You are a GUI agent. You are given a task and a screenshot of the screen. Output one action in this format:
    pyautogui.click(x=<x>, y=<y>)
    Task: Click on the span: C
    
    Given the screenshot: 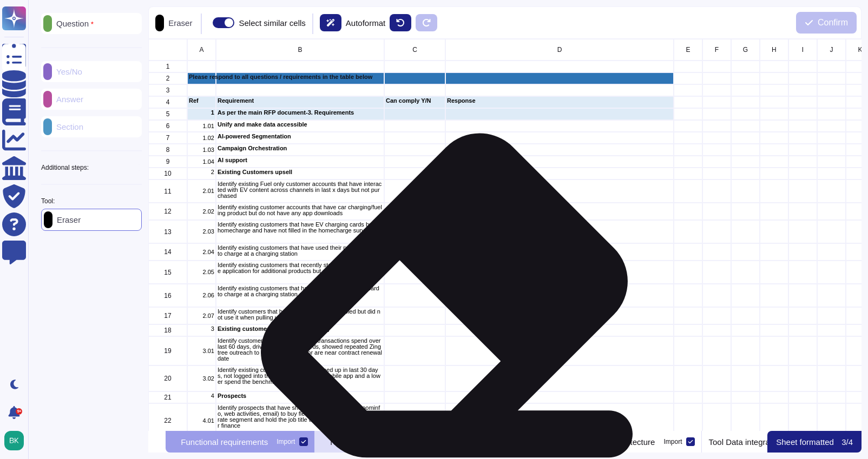 What is the action you would take?
    pyautogui.click(x=414, y=49)
    